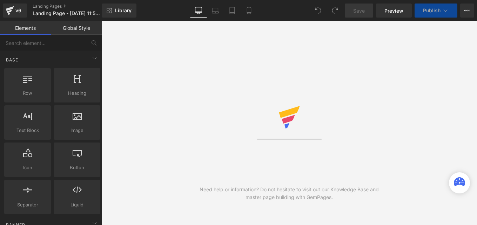 The height and width of the screenshot is (225, 477). What do you see at coordinates (76, 28) in the screenshot?
I see `a: Global Style` at bounding box center [76, 28].